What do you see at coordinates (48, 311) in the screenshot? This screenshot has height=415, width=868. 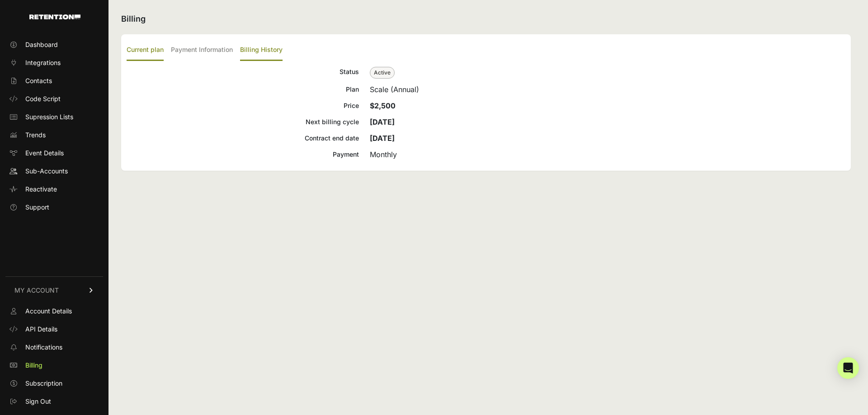 I see `span: Account Details` at bounding box center [48, 311].